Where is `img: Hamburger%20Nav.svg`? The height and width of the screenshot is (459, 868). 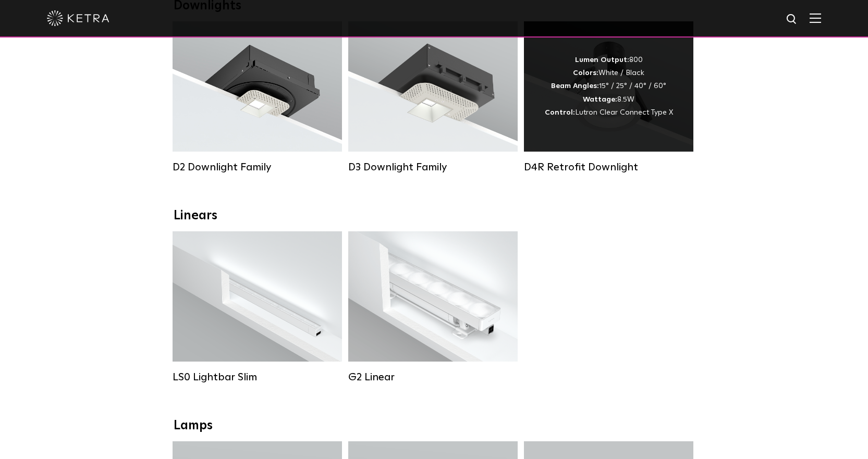 img: Hamburger%20Nav.svg is located at coordinates (815, 18).